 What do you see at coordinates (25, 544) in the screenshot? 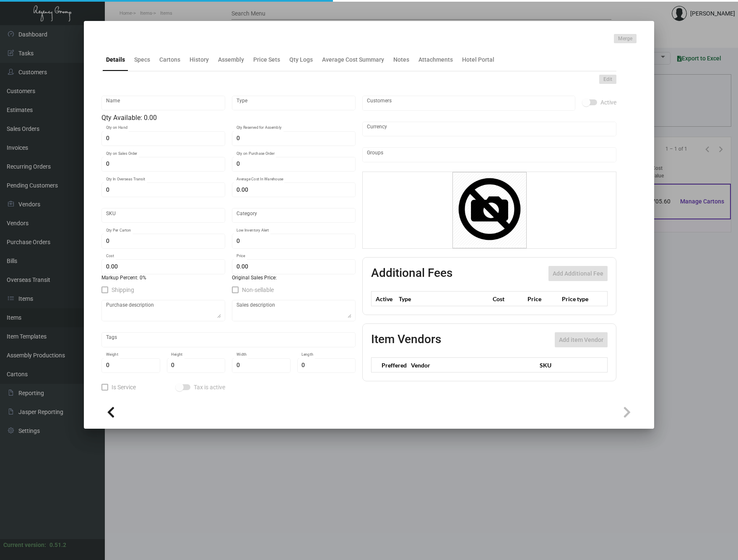
I see `div: Current version:` at bounding box center [25, 544].